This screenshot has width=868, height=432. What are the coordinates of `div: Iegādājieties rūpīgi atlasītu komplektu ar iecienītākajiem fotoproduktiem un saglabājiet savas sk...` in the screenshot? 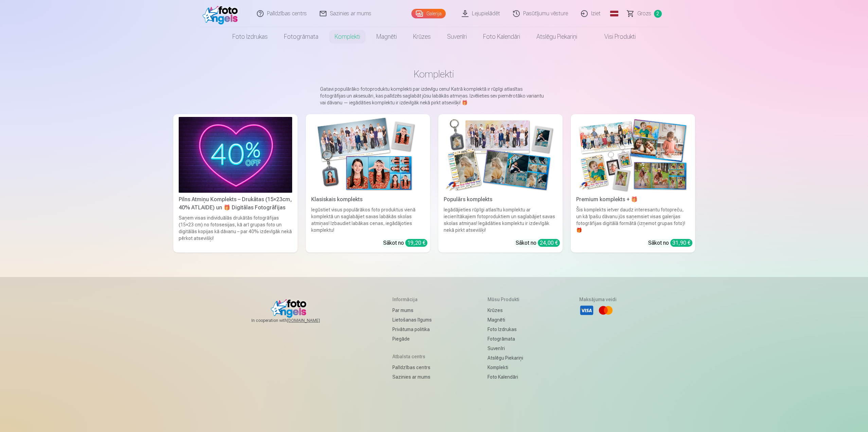 It's located at (501, 220).